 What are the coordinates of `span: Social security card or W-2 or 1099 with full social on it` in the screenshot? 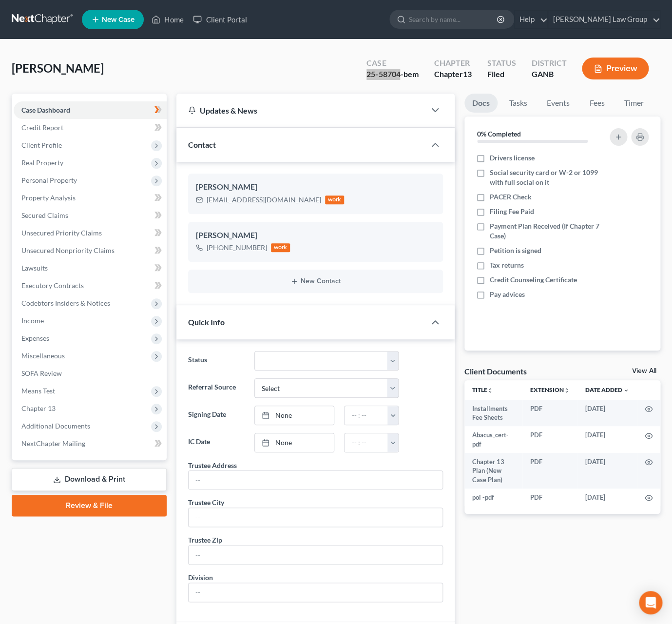 It's located at (546, 177).